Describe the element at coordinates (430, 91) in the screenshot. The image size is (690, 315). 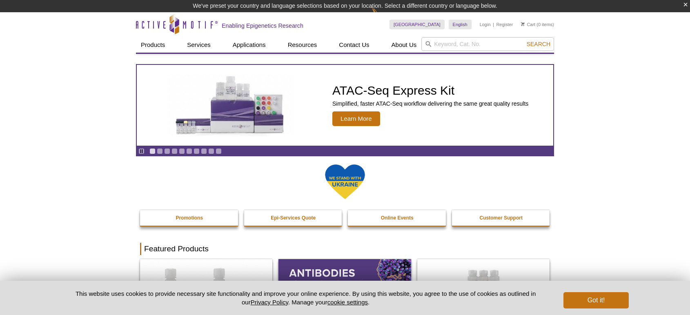
I see `h2: ATAC-Seq Express Kit` at that location.